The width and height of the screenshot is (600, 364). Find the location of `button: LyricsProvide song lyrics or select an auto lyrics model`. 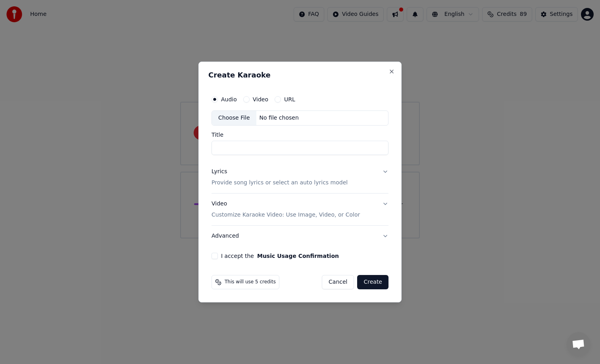

button: LyricsProvide song lyrics or select an auto lyrics model is located at coordinates (300, 177).